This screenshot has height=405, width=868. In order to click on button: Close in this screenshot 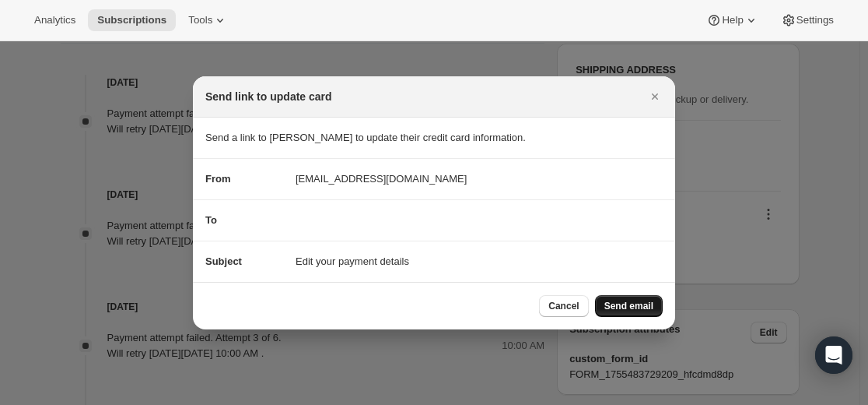, I will do `click(655, 96)`.